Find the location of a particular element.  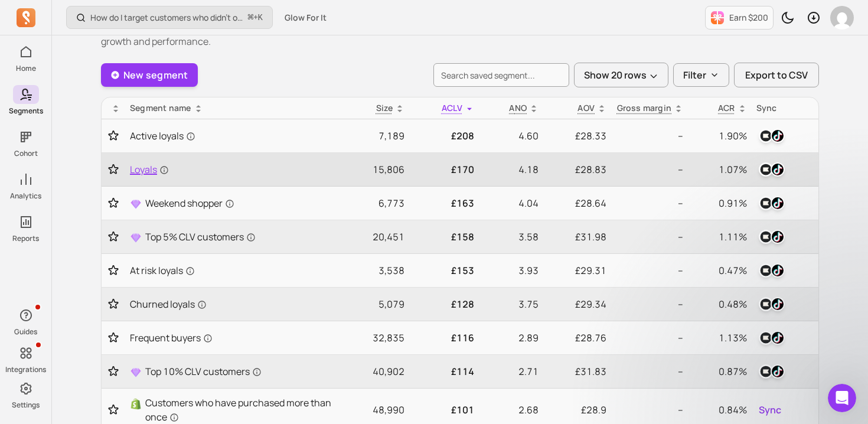

div: How do I retain first-time buyers? is located at coordinates (118, 234).